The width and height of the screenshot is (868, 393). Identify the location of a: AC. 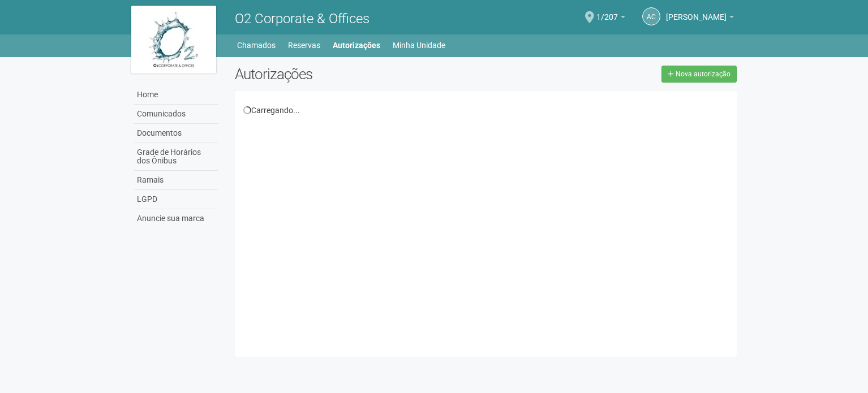
(651, 16).